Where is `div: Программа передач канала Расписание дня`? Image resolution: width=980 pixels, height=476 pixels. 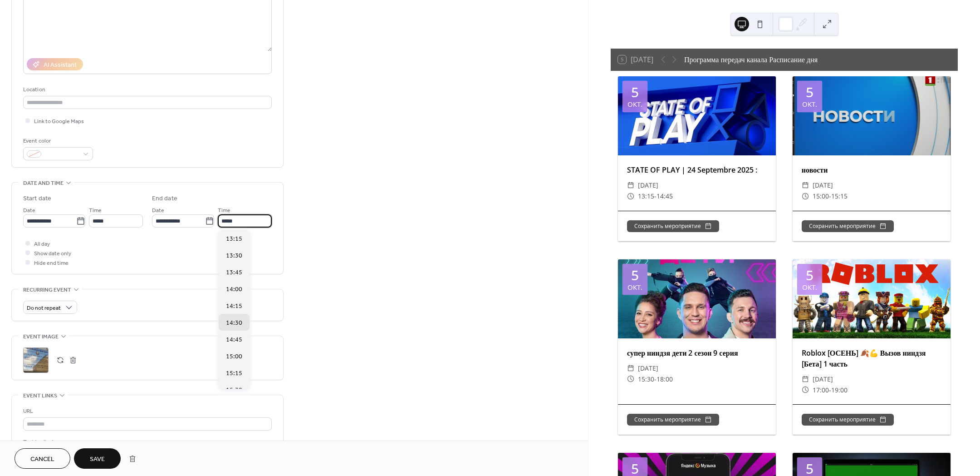 div: Программа передач канала Расписание дня is located at coordinates (751, 59).